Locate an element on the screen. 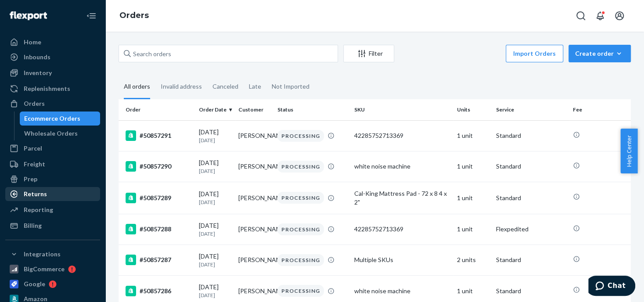 This screenshot has width=644, height=302. div: Inventory is located at coordinates (37, 73).